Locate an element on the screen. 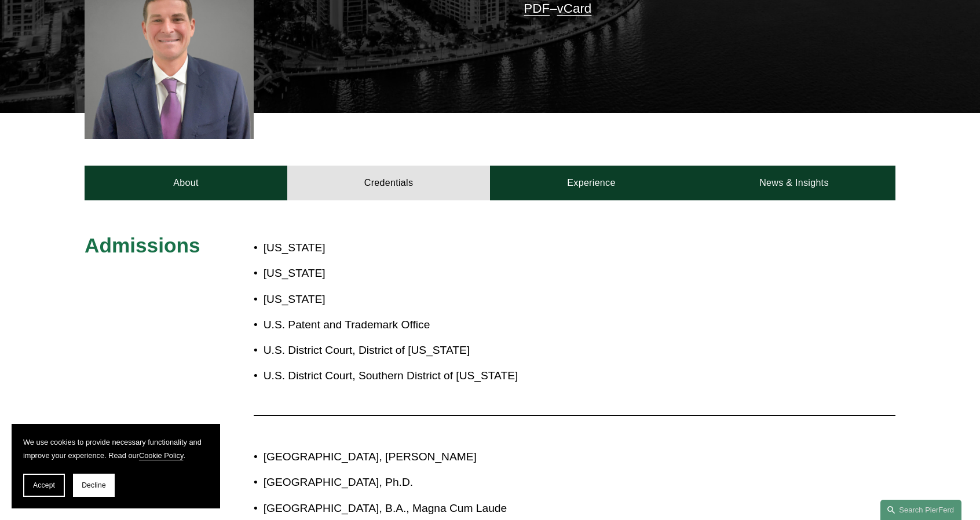  a: News & Insights is located at coordinates (795, 183).